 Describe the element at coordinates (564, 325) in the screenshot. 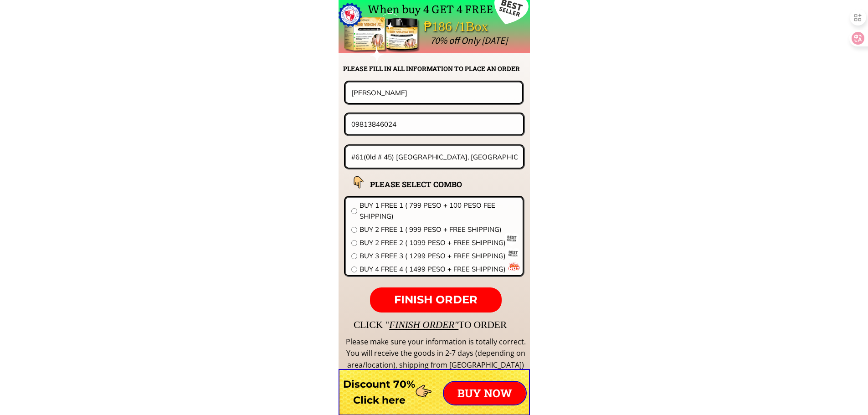

I see `div: CLICK " TO ORDER` at that location.